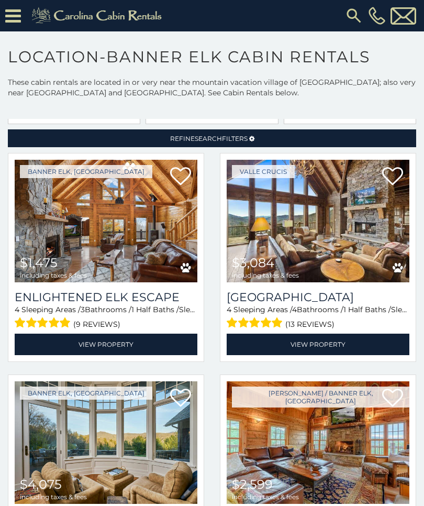 This screenshot has width=424, height=506. I want to click on img: Enlightened Elk Escape, so click(106, 221).